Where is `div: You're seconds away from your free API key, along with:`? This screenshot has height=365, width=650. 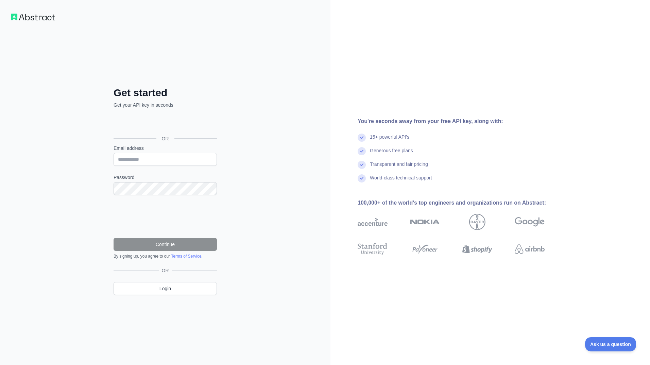 div: You're seconds away from your free API key, along with: is located at coordinates (462, 121).